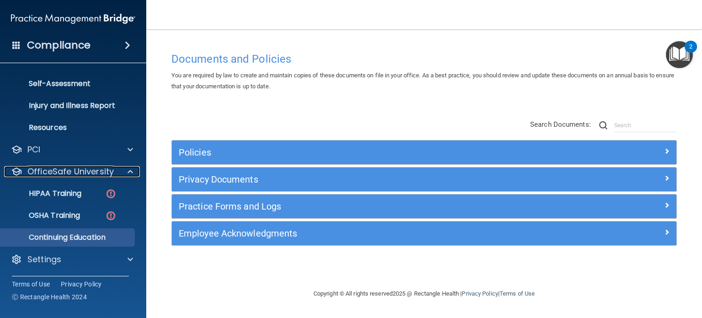 Image resolution: width=702 pixels, height=318 pixels. What do you see at coordinates (361, 179) in the screenshot?
I see `h5: Privacy Documents` at bounding box center [361, 179].